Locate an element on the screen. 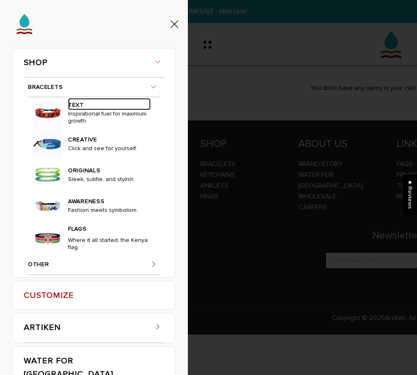 The height and width of the screenshot is (375, 417). p: Where it all started; the Kenya flag. is located at coordinates (109, 246).